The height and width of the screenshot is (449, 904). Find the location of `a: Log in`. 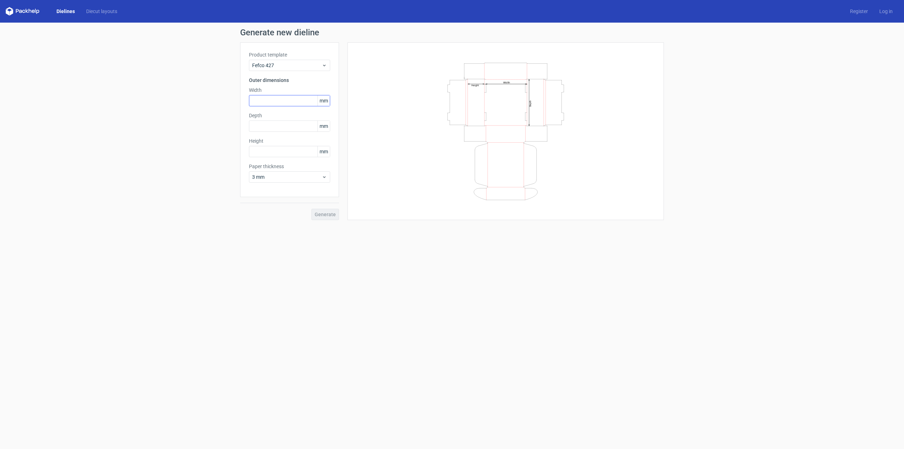

a: Log in is located at coordinates (886, 11).